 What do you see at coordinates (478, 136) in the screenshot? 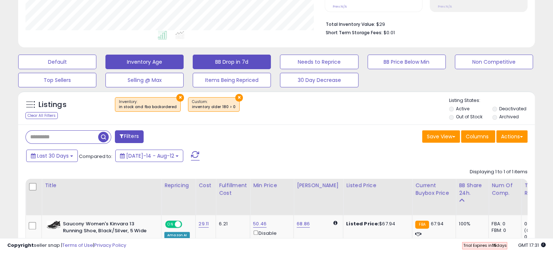
I see `button: Columns` at bounding box center [478, 136].